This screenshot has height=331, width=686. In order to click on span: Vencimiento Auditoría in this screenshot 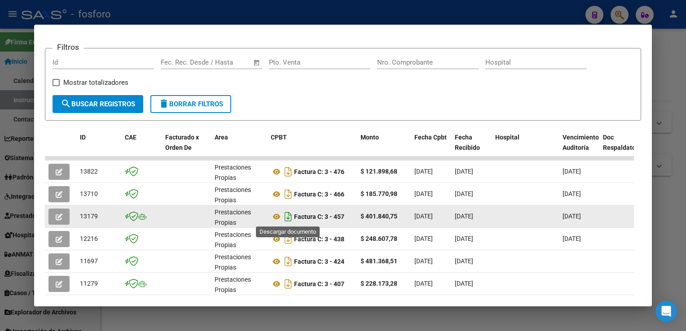, I will do `click(581, 142)`.